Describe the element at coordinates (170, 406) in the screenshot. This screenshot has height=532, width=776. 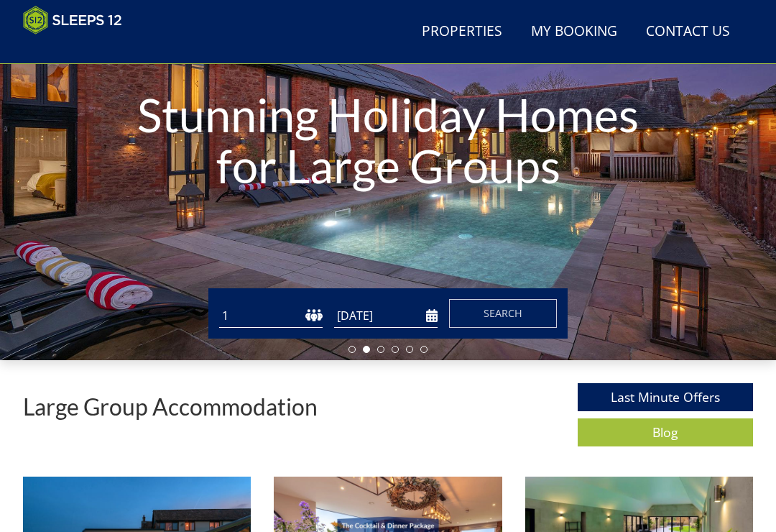
I see `p: Large Group Accommodation` at that location.